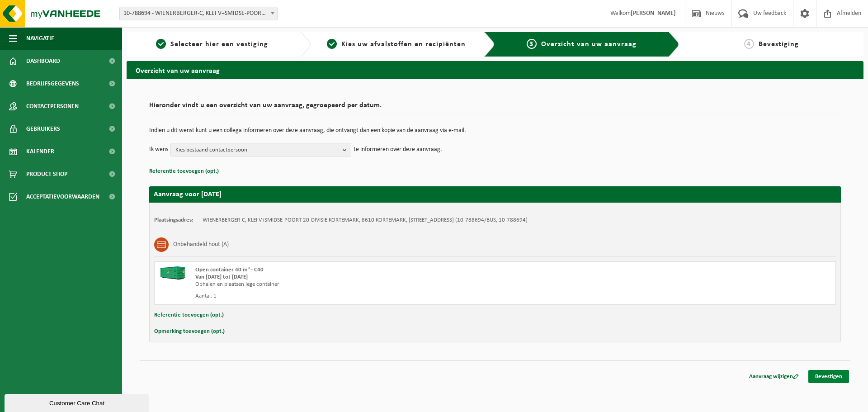  What do you see at coordinates (829, 376) in the screenshot?
I see `a: Bevestigen` at bounding box center [829, 376].